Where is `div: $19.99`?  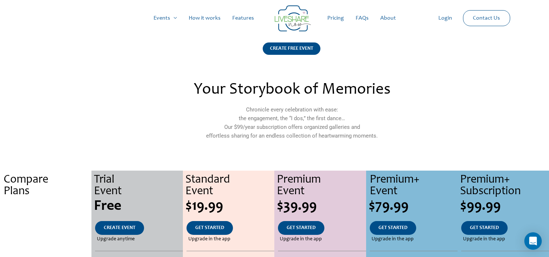
div: $19.99 is located at coordinates (230, 206).